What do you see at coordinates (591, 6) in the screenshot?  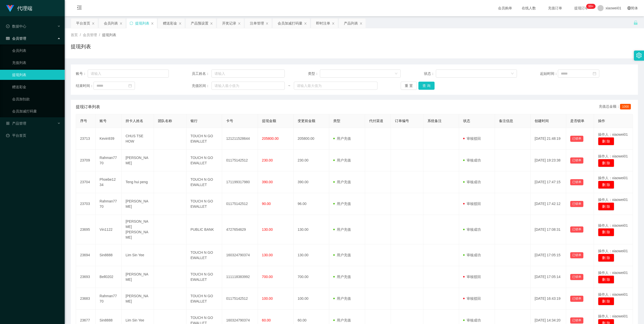 I see `sup: 1205` at bounding box center [591, 6].